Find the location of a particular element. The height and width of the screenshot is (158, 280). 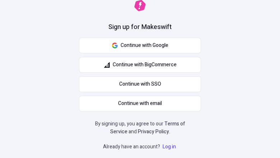

span: Continue with Google is located at coordinates (144, 46).